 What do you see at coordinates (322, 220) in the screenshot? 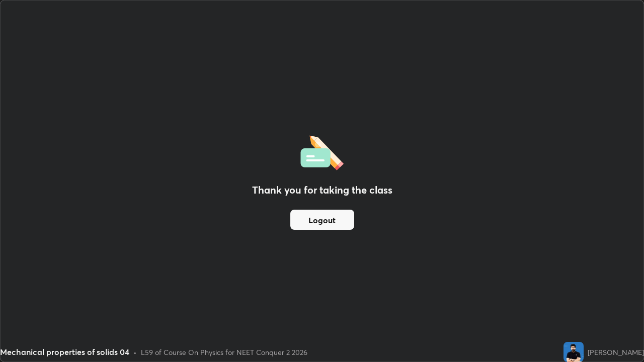
I see `button: Logout` at bounding box center [322, 220].